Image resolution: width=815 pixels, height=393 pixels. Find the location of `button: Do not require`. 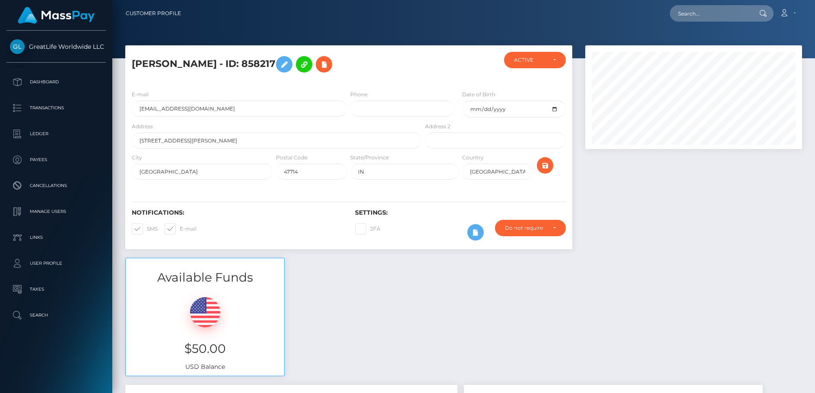

button: Do not require is located at coordinates (530, 228).